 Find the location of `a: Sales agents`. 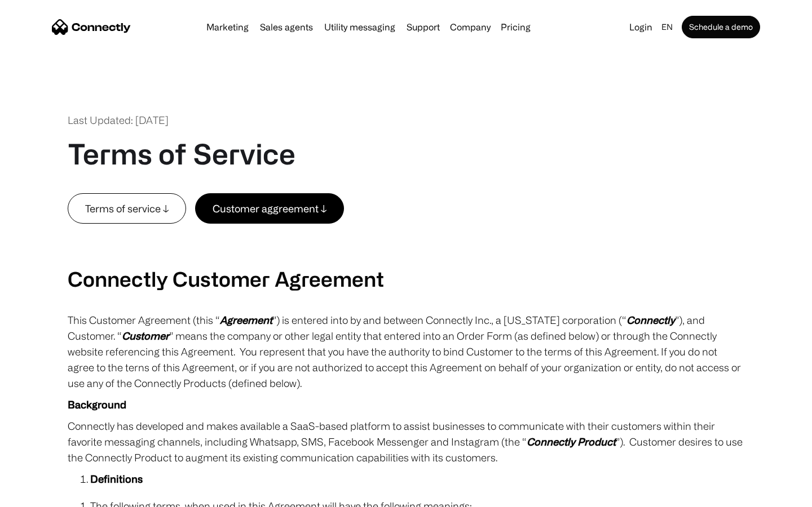

a: Sales agents is located at coordinates (286, 27).